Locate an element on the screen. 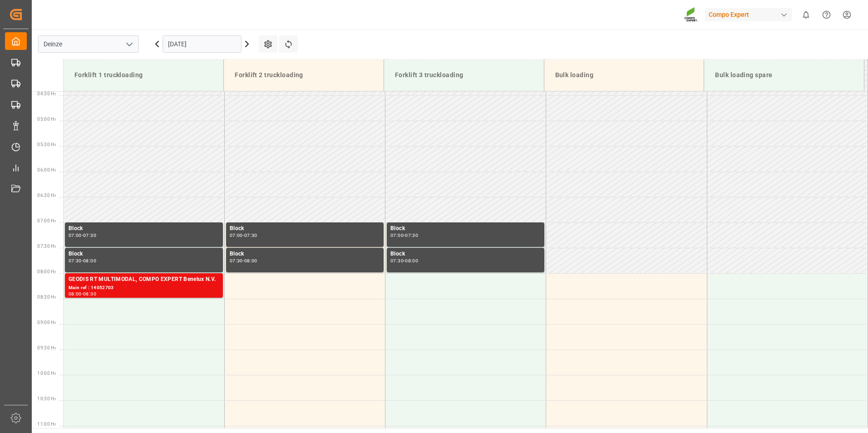  span: 07:30 Hr is located at coordinates (46, 246).